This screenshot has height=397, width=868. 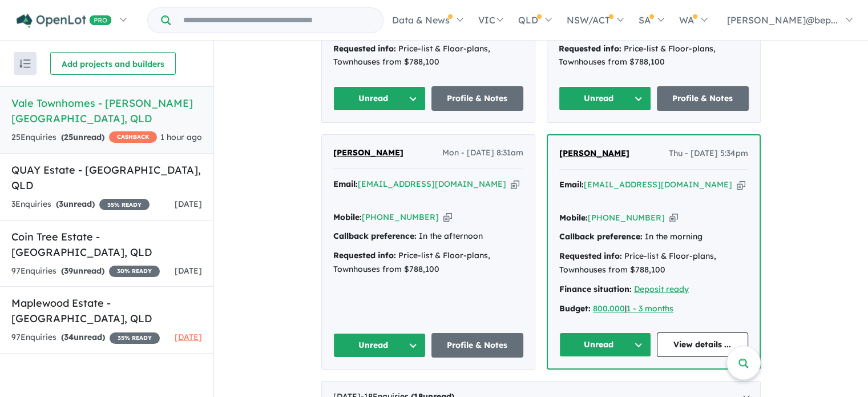 What do you see at coordinates (80, 204) in the screenshot?
I see `div: 3 Enquir ies` at bounding box center [80, 204].